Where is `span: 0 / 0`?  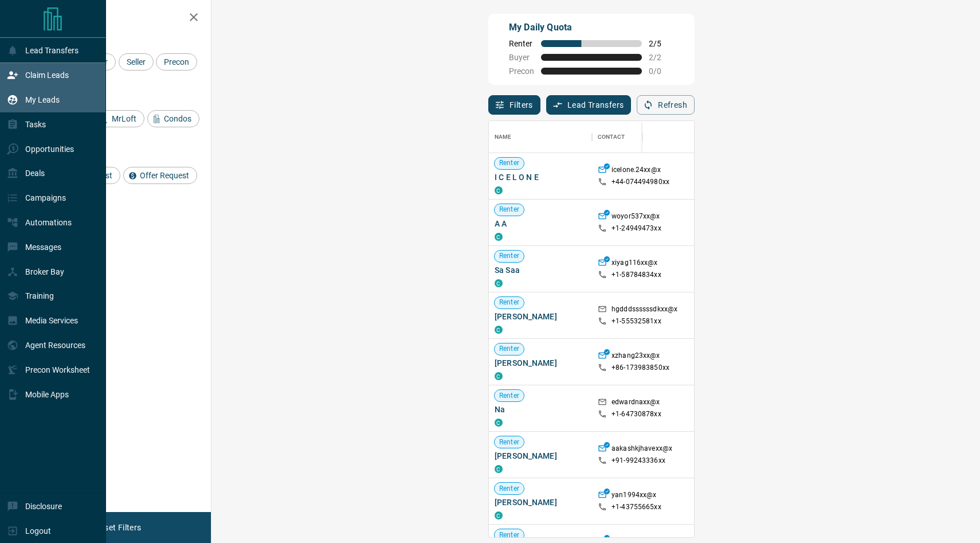 span: 0 / 0 is located at coordinates (662, 71).